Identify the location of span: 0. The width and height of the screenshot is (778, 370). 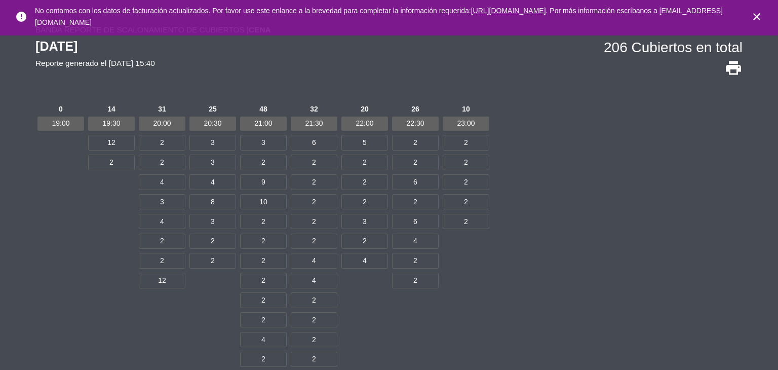
(61, 109).